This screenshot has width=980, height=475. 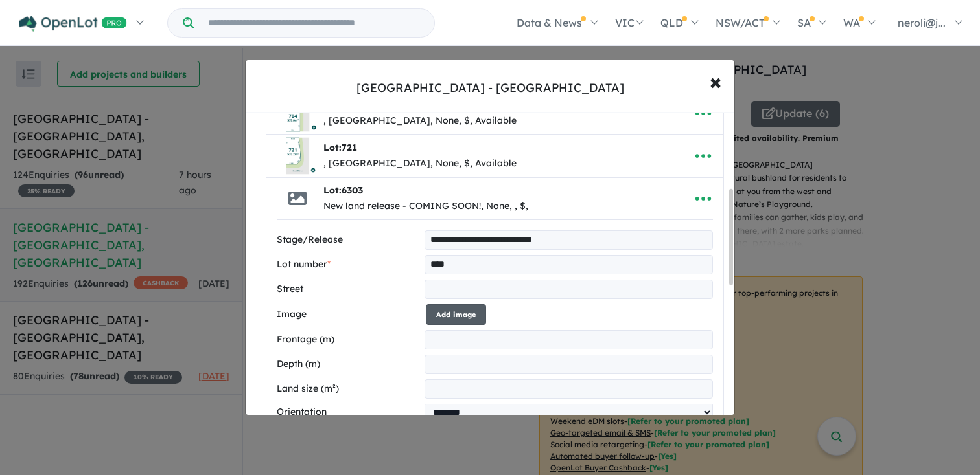 What do you see at coordinates (350, 148) in the screenshot?
I see `span: 721` at bounding box center [350, 148].